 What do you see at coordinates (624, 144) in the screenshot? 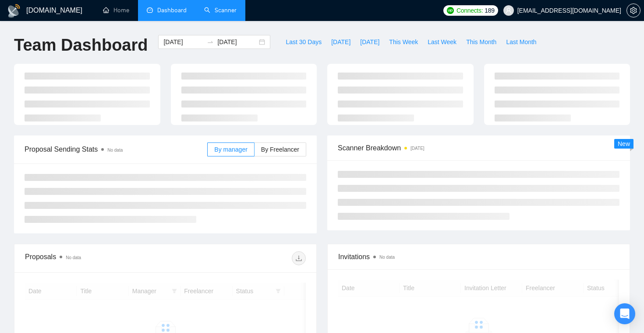
I see `span: New` at bounding box center [624, 144].